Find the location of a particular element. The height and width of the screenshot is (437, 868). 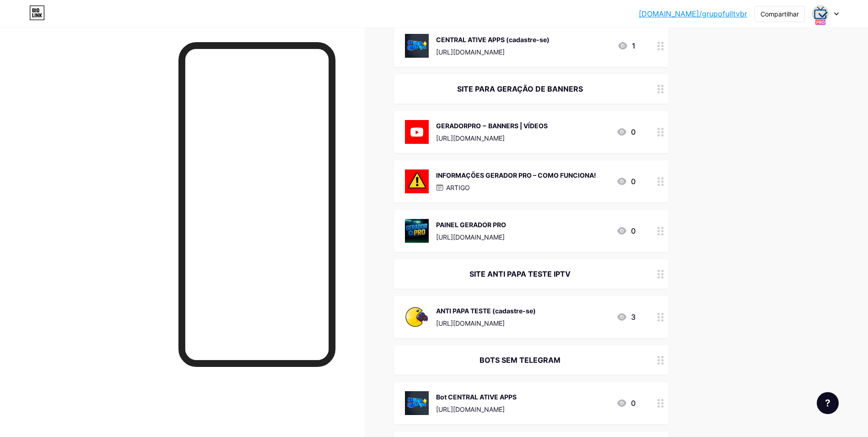

p: ARTIGO is located at coordinates (458, 187).